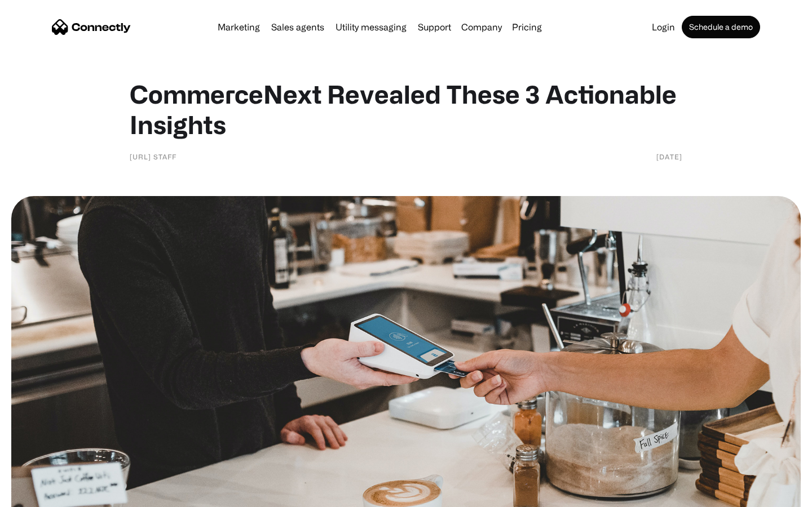 The image size is (812, 507). Describe the element at coordinates (298, 27) in the screenshot. I see `a: Sales agents` at that location.